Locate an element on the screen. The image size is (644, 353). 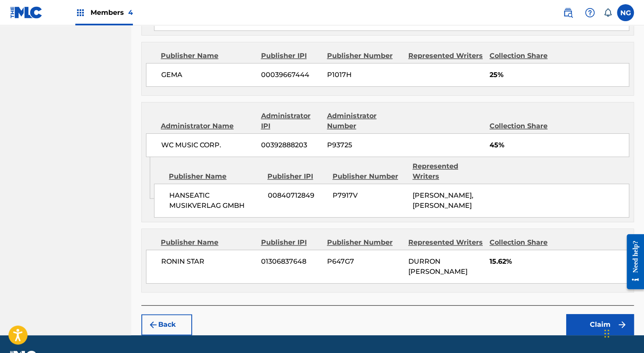
div: Administrator Number is located at coordinates (364, 121).